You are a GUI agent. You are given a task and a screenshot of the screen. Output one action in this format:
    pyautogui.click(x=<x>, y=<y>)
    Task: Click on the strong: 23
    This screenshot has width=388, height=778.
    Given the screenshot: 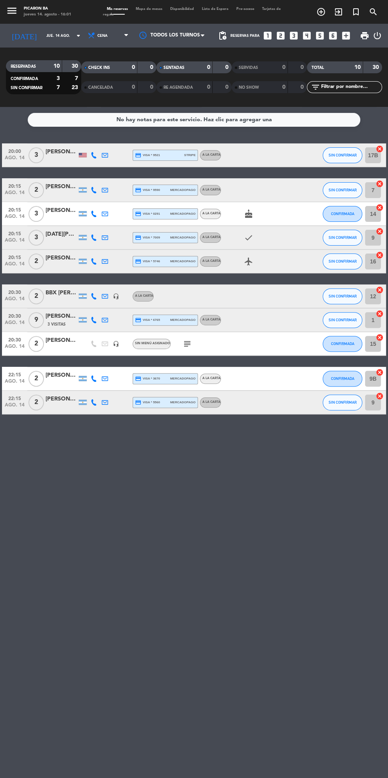 What is the action you would take?
    pyautogui.click(x=76, y=88)
    